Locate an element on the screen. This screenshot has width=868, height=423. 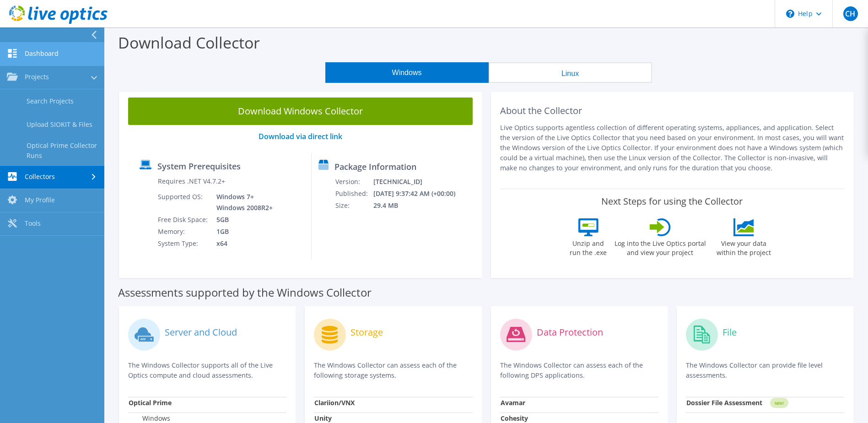
td: 29.4 MB is located at coordinates (420, 206).